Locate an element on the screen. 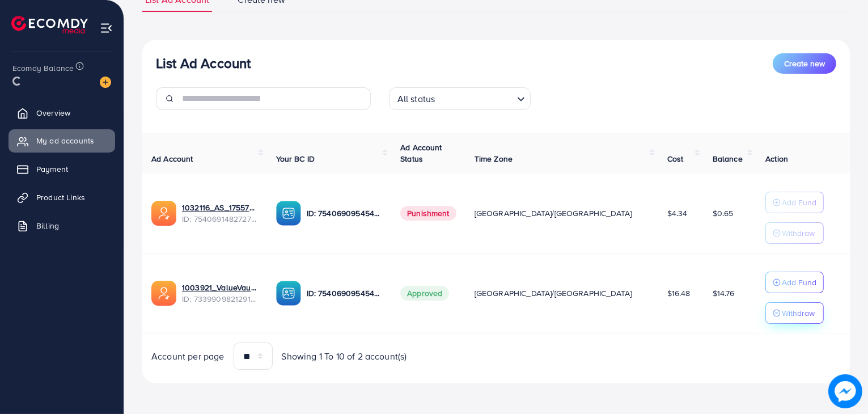  span: Balance is located at coordinates (727, 159).